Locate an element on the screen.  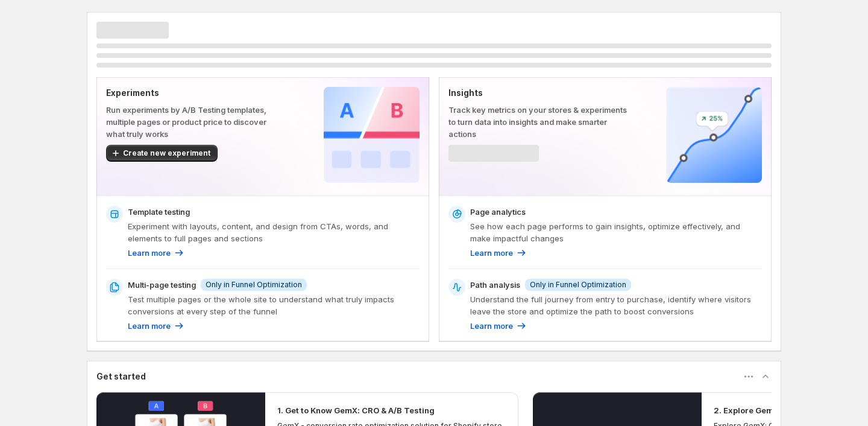
p: Run experiments by A/B Testing templates, multiple pages or product price to discover what truly ... is located at coordinates (196, 122).